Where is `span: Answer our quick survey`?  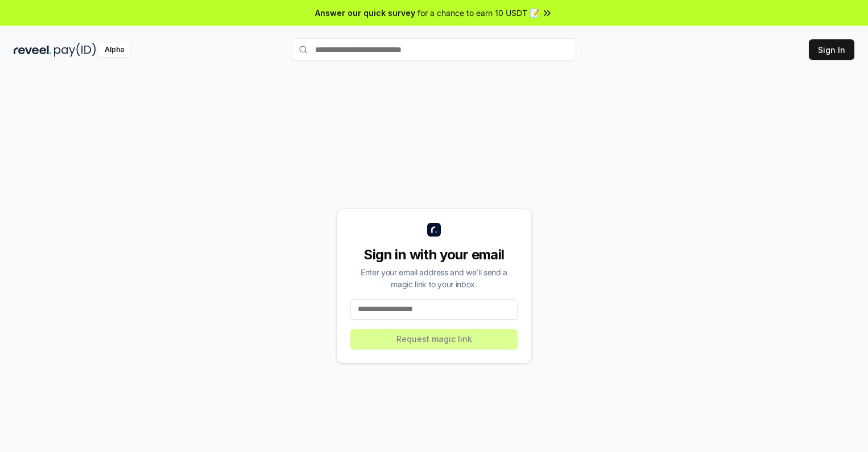 span: Answer our quick survey is located at coordinates (365, 12).